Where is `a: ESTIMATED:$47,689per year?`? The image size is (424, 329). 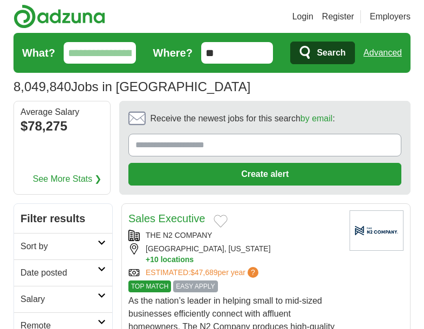 a: ESTIMATED:$47,689per year? is located at coordinates (203, 272).